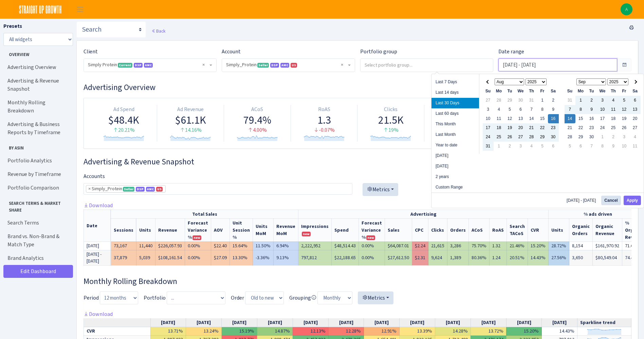 The width and height of the screenshot is (644, 339). Describe the element at coordinates (37, 223) in the screenshot. I see `a: Search Terms` at that location.